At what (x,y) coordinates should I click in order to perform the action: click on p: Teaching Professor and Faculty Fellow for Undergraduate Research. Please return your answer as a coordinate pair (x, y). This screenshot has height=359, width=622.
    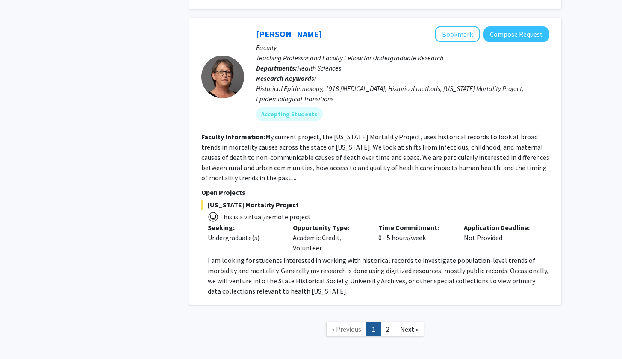
    Looking at the image, I should click on (403, 58).